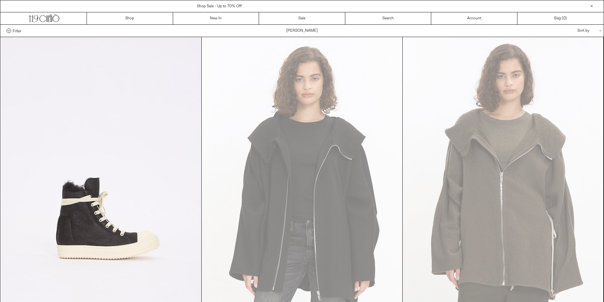 Image resolution: width=604 pixels, height=302 pixels. I want to click on div: Sort by, so click(569, 31).